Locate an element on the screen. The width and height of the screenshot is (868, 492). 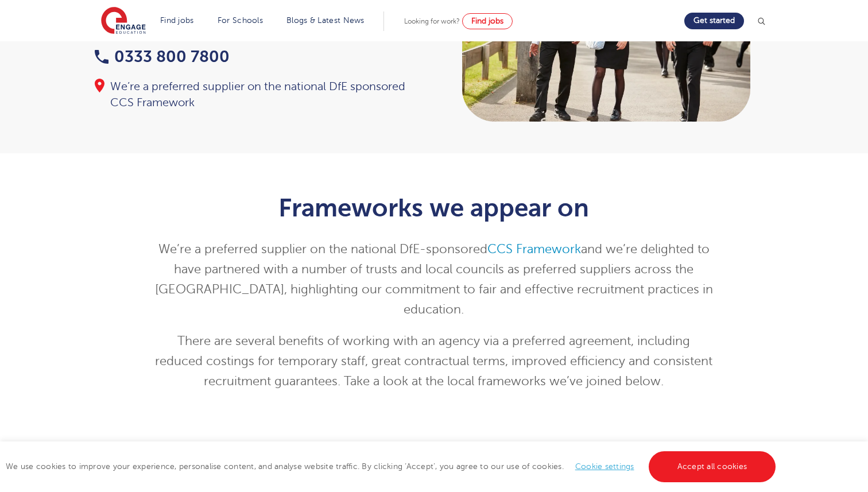
h1: Frameworks we appear on is located at coordinates (434, 208).